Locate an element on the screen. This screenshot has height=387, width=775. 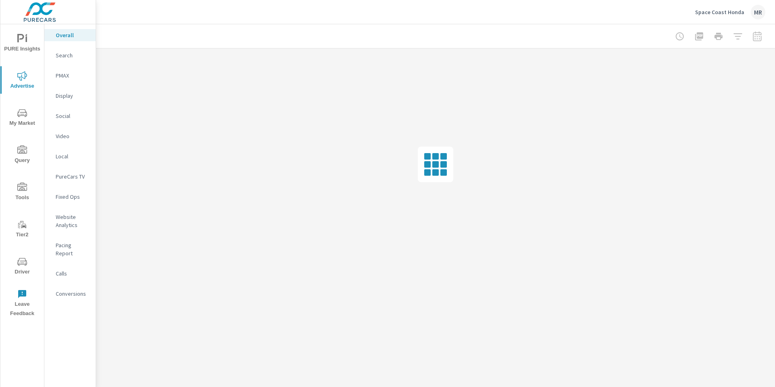
span: Tier2 is located at coordinates (22, 229).